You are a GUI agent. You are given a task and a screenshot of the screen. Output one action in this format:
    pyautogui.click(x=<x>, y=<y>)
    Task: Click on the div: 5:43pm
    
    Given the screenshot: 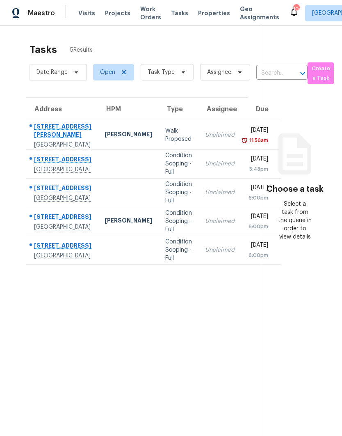 What is the action you would take?
    pyautogui.click(x=258, y=169)
    